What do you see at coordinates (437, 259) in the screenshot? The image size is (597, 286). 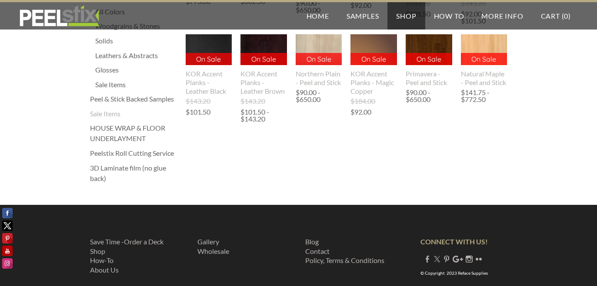 I see `a: Twitter` at bounding box center [437, 259].